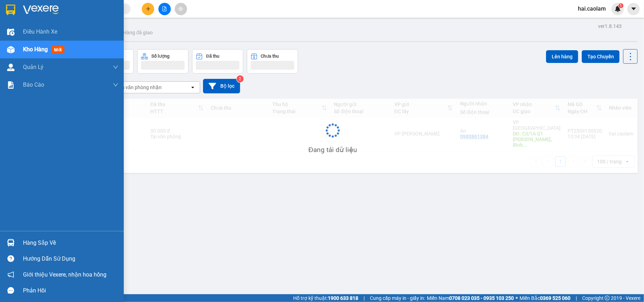 The image size is (644, 302). What do you see at coordinates (148, 9) in the screenshot?
I see `span: plus` at bounding box center [148, 9].